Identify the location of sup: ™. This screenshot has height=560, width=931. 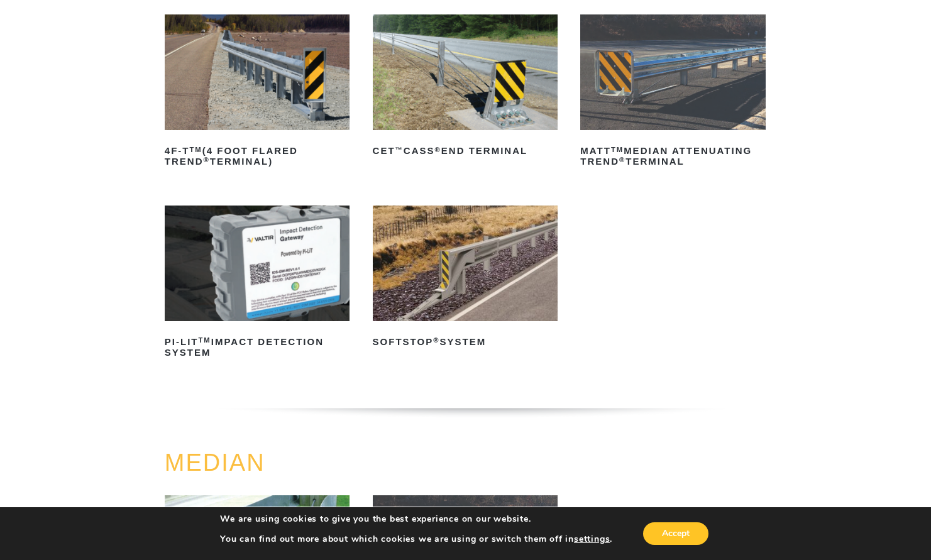
(399, 149).